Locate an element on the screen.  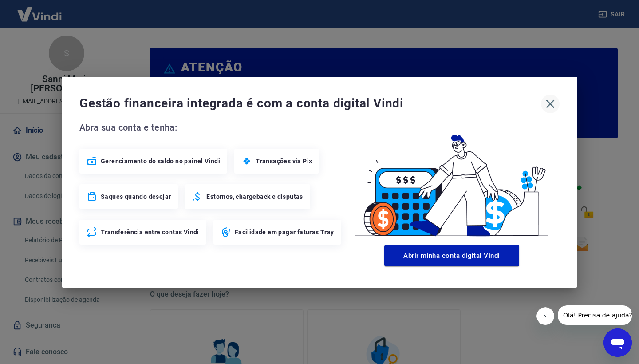
span: Estornos, chargeback e disputas is located at coordinates (254, 197).